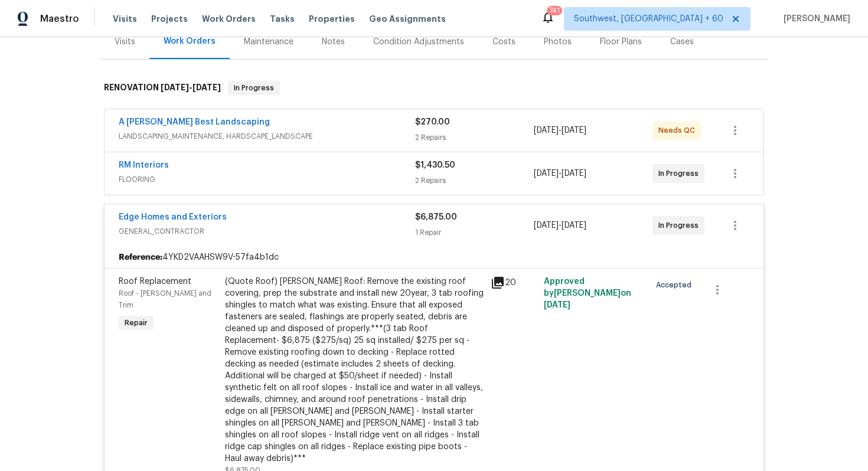 This screenshot has width=868, height=471. I want to click on div: Notes, so click(333, 42).